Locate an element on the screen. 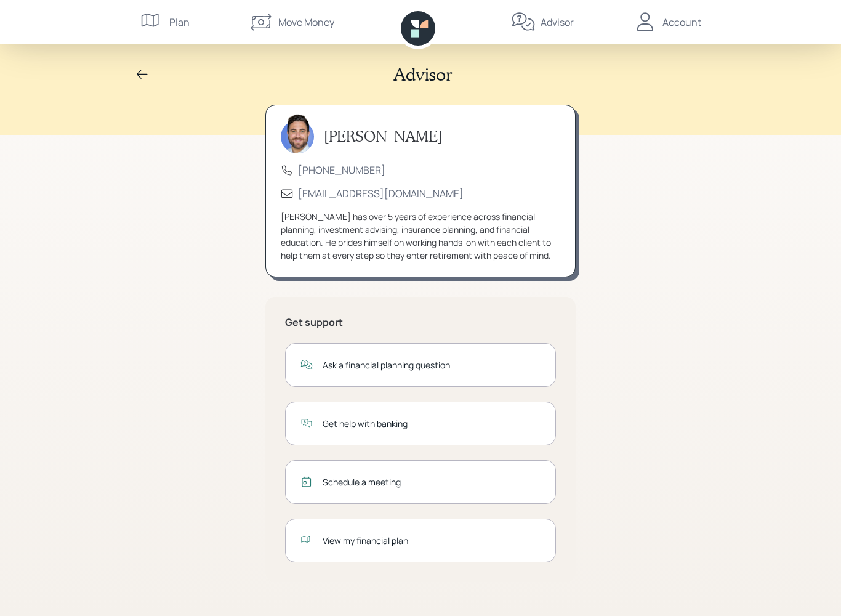  div: Account is located at coordinates (681, 22).